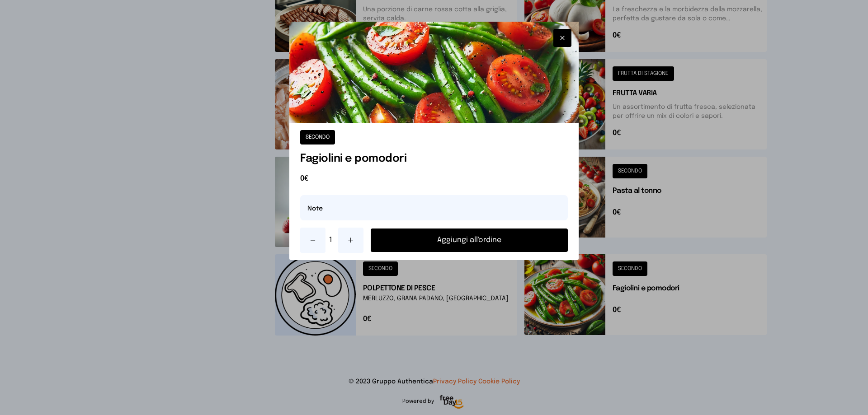  Describe the element at coordinates (434, 179) in the screenshot. I see `span: 0€` at that location.